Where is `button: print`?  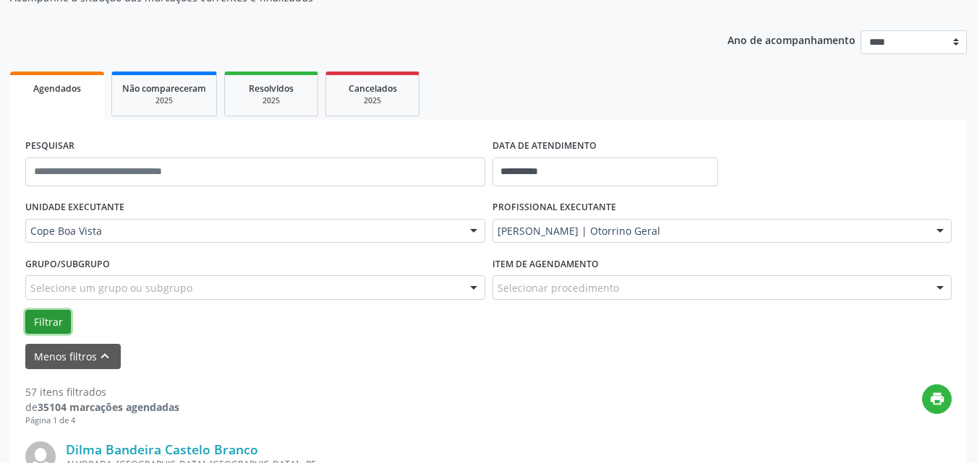
button: print is located at coordinates (936, 399).